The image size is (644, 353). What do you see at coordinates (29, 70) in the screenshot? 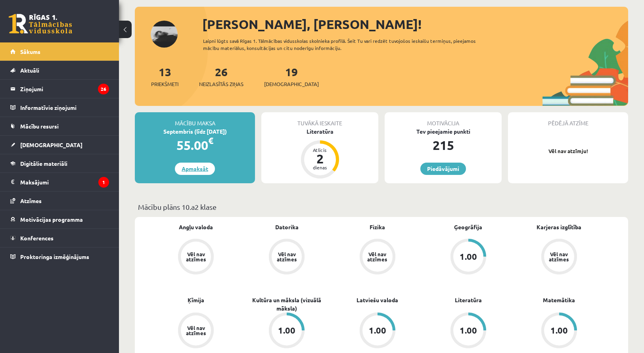
I see `span: Aktuāli` at bounding box center [29, 70].